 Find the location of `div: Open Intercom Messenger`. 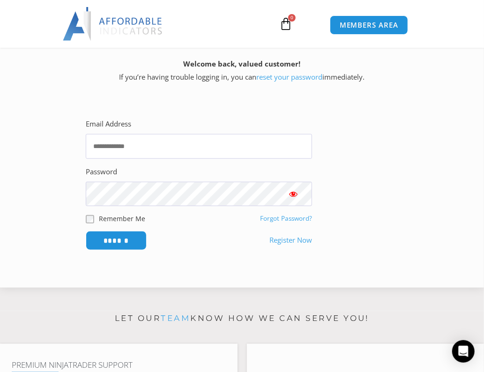

div: Open Intercom Messenger is located at coordinates (464, 352).